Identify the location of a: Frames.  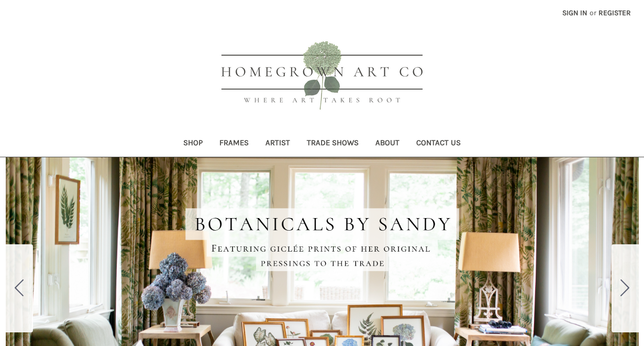
(234, 144).